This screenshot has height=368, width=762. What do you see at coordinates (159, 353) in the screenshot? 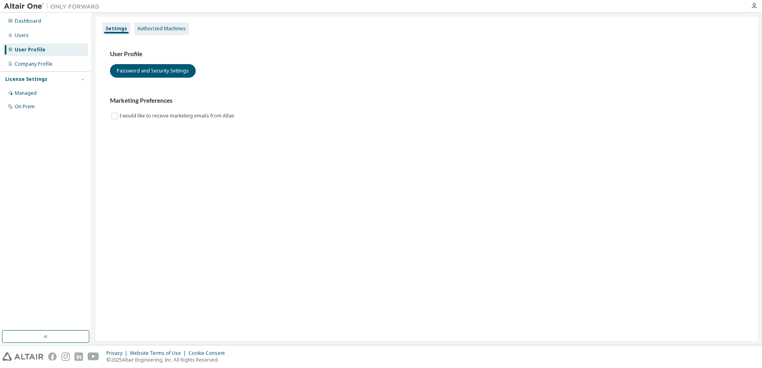
I see `div: Website Terms of Use` at bounding box center [159, 353].